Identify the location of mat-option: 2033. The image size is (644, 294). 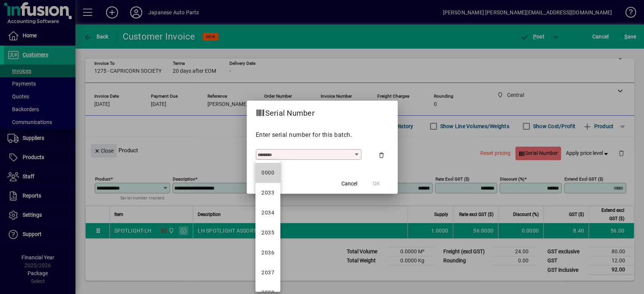
(268, 193).